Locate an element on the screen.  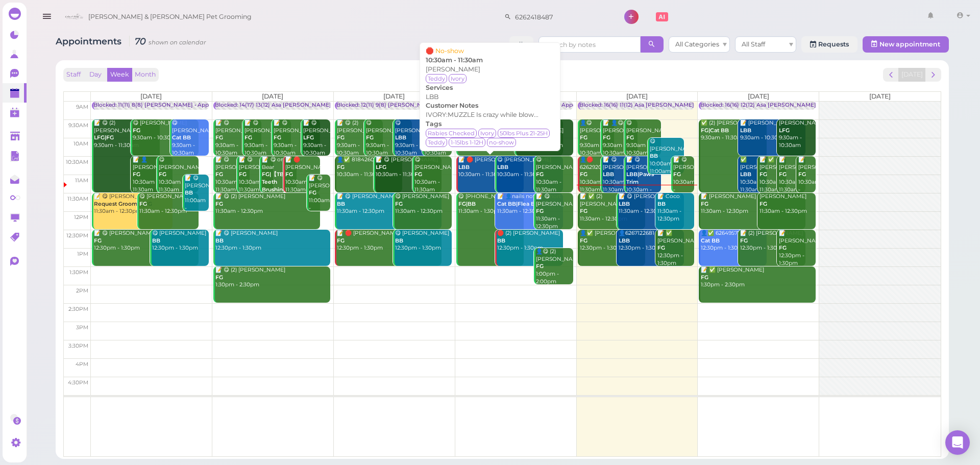
div: 👤6267122681 12:30pm - 1:30pm is located at coordinates (651, 241).